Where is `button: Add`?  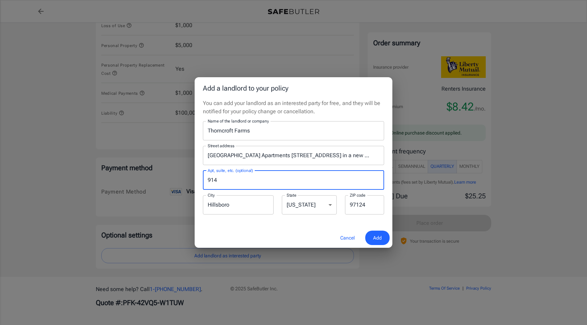 button: Add is located at coordinates (377, 238).